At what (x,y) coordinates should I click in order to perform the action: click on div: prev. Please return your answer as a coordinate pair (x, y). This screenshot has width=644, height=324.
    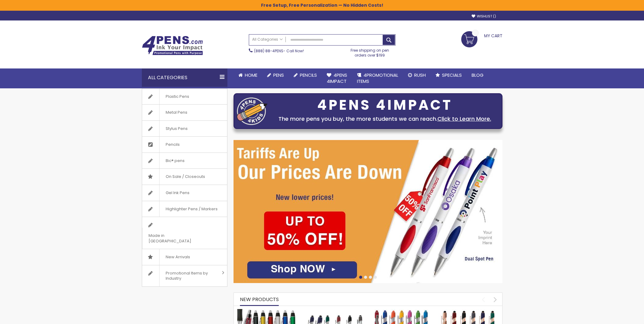
    Looking at the image, I should click on (483, 299).